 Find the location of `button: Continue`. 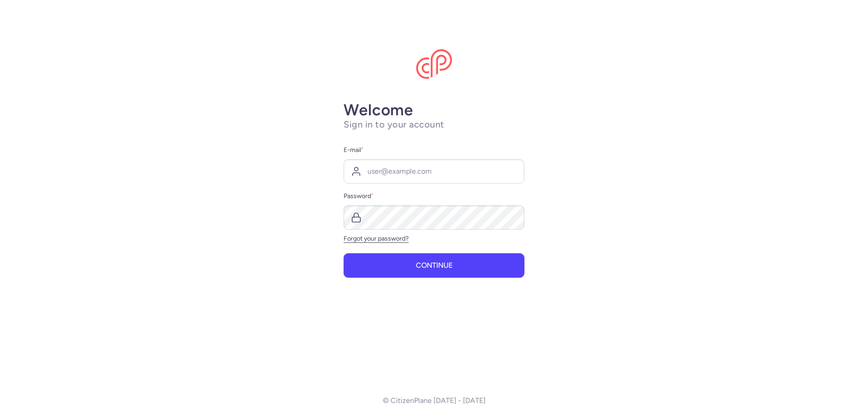

button: Continue is located at coordinates (434, 265).